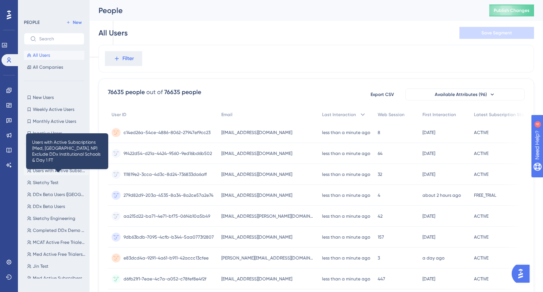  What do you see at coordinates (54, 67) in the screenshot?
I see `button: All Companies` at bounding box center [54, 67].